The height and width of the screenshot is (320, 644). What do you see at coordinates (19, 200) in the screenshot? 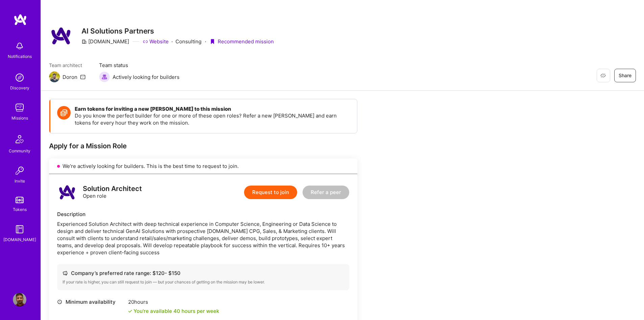
I see `img: tokens` at bounding box center [19, 200].